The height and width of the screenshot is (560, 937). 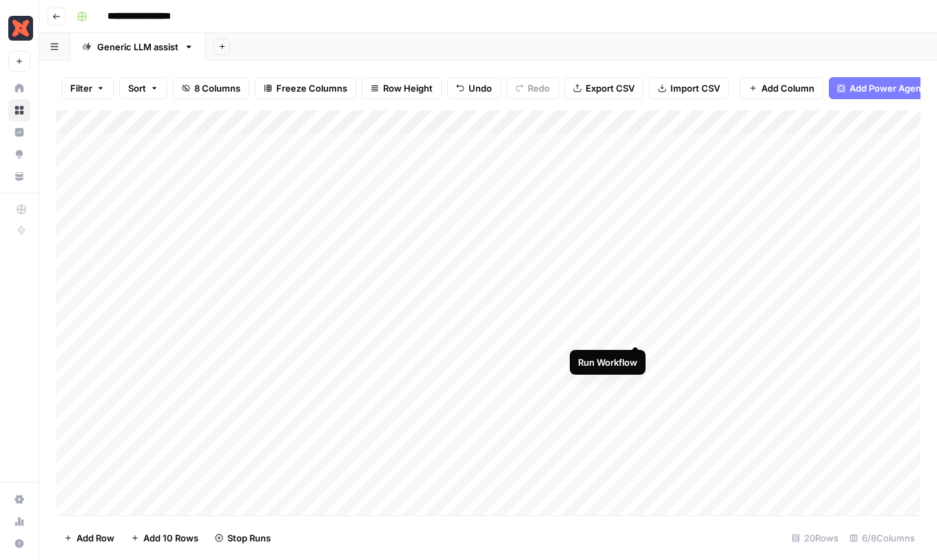 What do you see at coordinates (249, 538) in the screenshot?
I see `span: Stop Runs` at bounding box center [249, 538].